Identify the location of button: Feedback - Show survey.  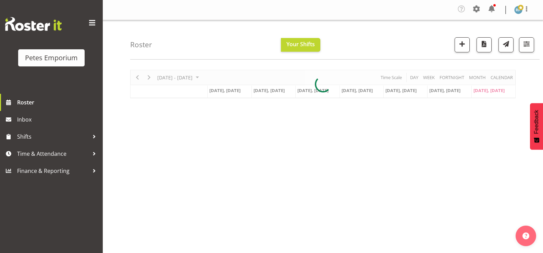
(536, 126).